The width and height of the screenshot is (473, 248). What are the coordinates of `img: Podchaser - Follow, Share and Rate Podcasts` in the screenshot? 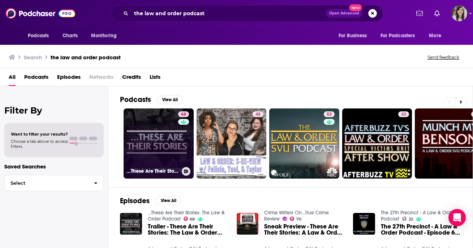 It's located at (40, 13).